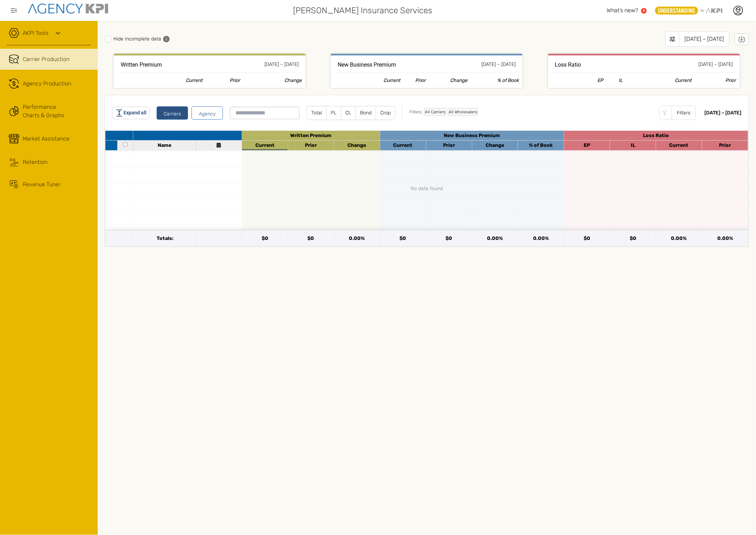  I want to click on div: New Business as Part of Total Written Premium, so click(541, 145).